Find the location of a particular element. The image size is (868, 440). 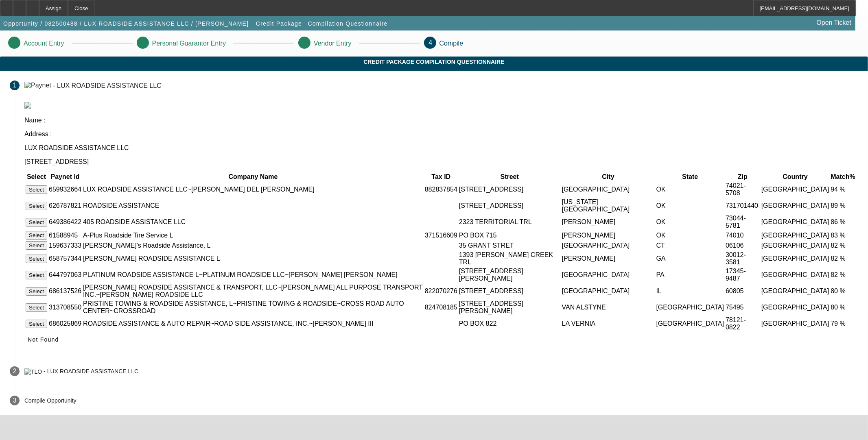

td: 658757344 is located at coordinates (65, 259).